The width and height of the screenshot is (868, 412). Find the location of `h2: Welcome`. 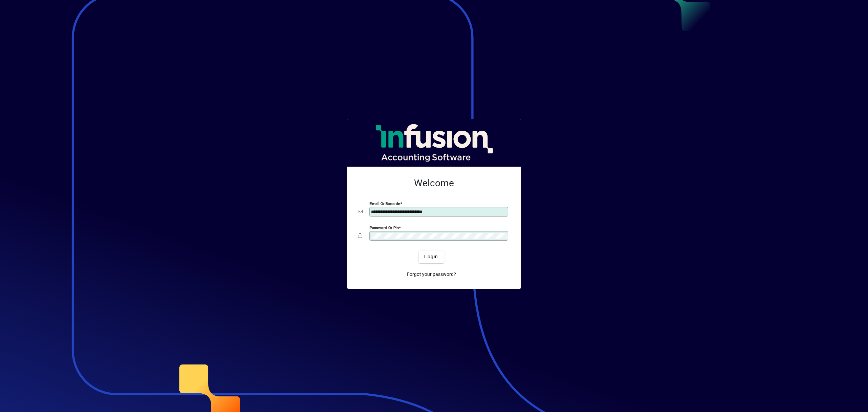

h2: Welcome is located at coordinates (434, 184).